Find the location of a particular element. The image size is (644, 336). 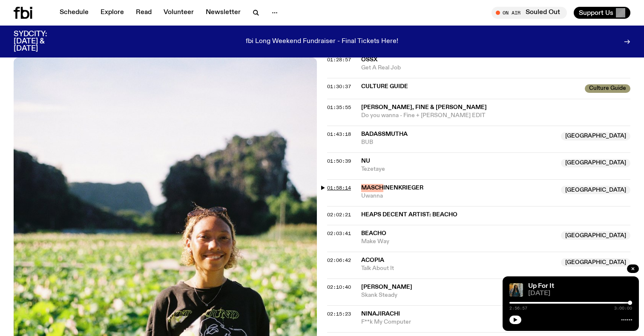

button: 02:15:23 is located at coordinates (339, 314).